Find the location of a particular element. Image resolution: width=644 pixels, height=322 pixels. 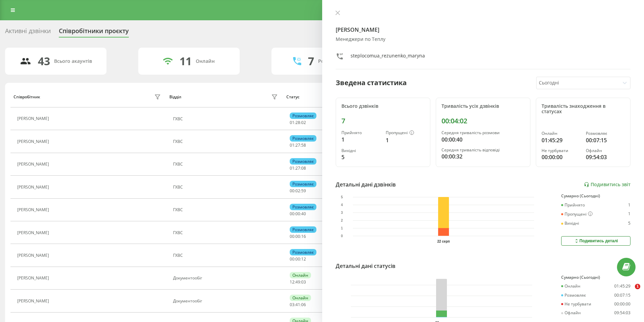

span: 16 is located at coordinates (304, 236).